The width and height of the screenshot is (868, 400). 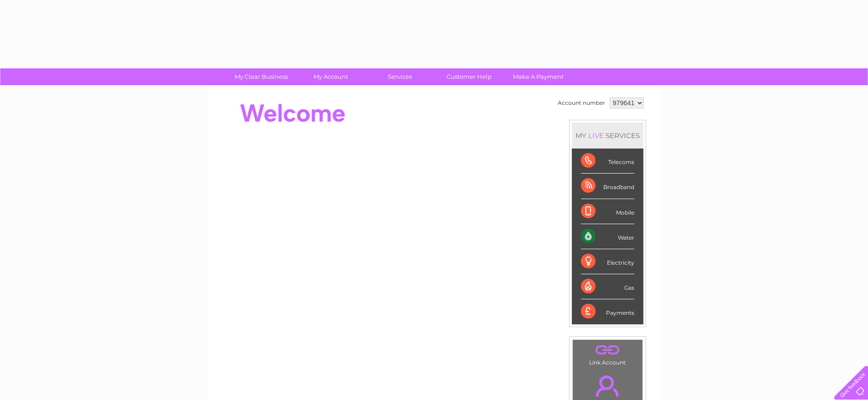 I want to click on div: Water, so click(x=608, y=236).